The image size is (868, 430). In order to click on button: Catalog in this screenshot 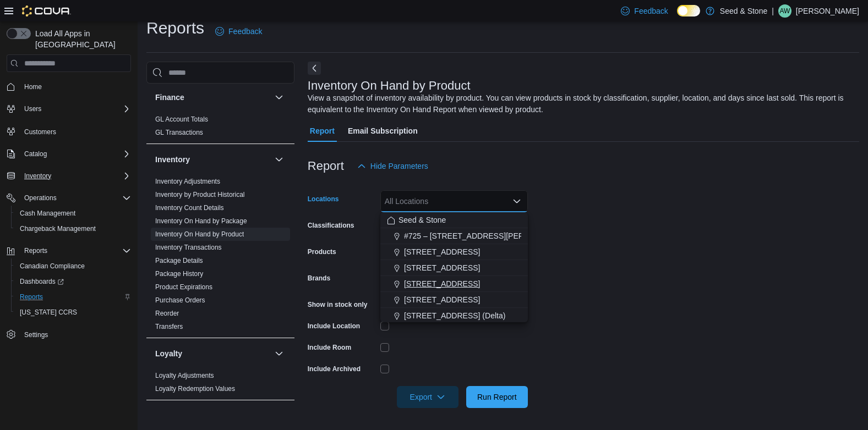, I will do `click(35, 154)`.